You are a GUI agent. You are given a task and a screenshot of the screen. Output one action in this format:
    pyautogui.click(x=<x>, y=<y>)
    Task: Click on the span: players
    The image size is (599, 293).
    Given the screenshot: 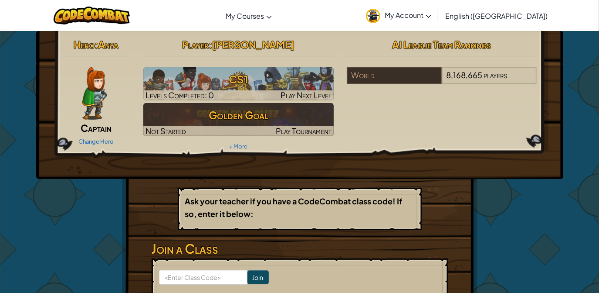 What is the action you would take?
    pyautogui.click(x=496, y=75)
    